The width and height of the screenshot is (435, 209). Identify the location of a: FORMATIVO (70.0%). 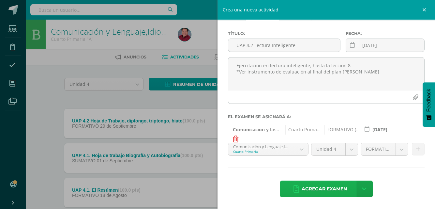
(385, 149).